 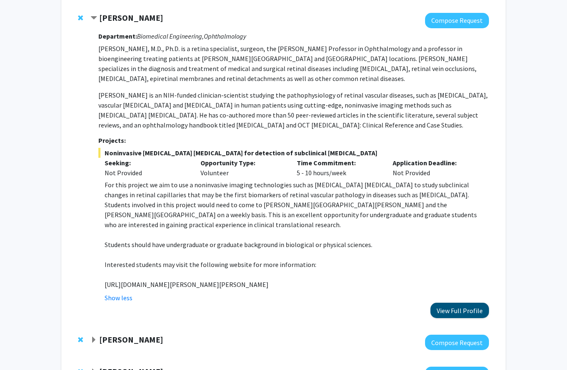 I want to click on i: Biomedical Engineering,, so click(x=170, y=36).